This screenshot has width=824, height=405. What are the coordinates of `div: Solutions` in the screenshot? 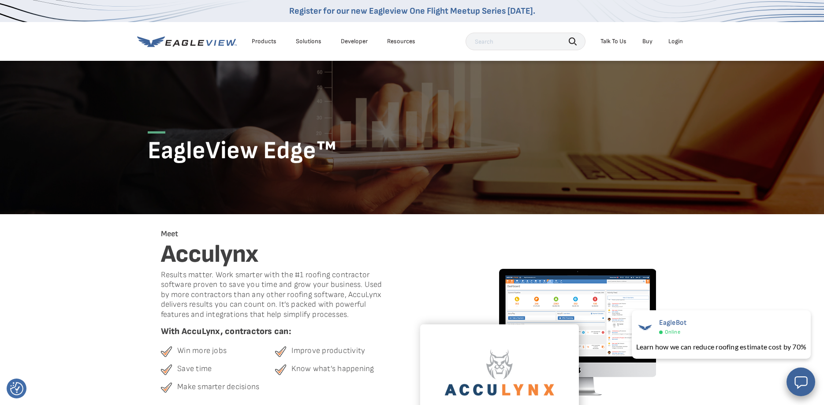 It's located at (309, 41).